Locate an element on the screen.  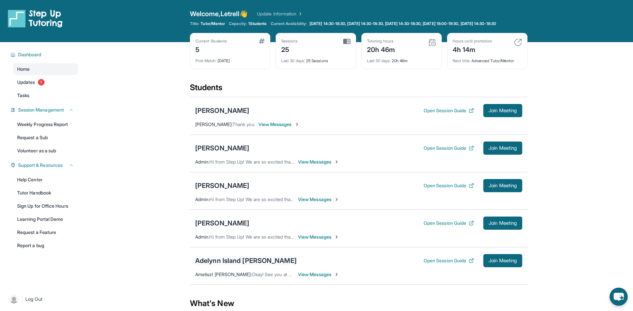
a: Weekly Progress Report is located at coordinates (45, 125).